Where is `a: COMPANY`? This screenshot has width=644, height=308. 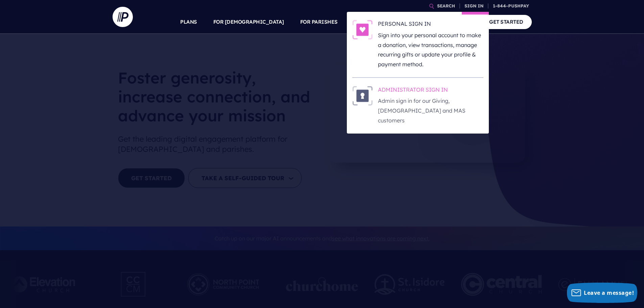 a: COMPANY is located at coordinates (452, 22).